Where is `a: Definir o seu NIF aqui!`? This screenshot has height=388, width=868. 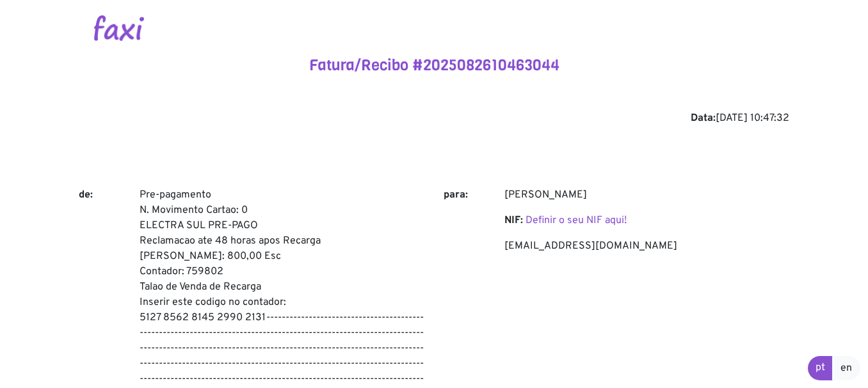 a: Definir o seu NIF aqui! is located at coordinates (576, 220).